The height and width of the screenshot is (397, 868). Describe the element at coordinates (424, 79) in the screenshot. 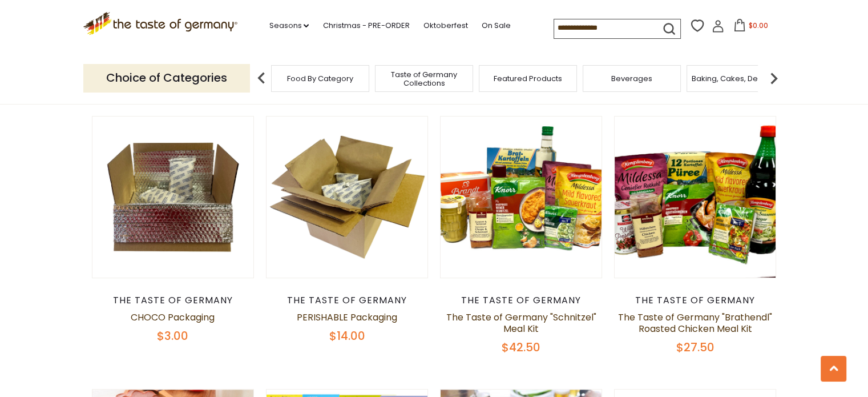

I see `span: Taste of Germany Collections` at that location.